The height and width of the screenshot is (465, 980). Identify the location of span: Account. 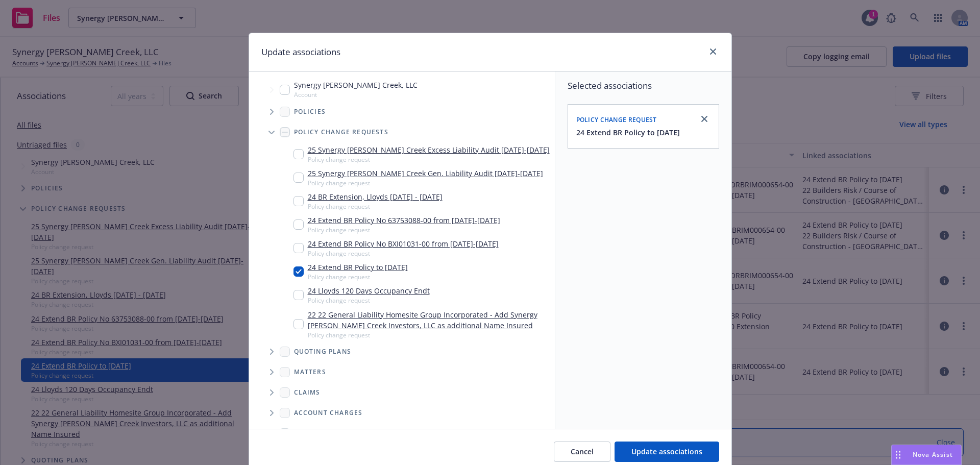
(356, 95).